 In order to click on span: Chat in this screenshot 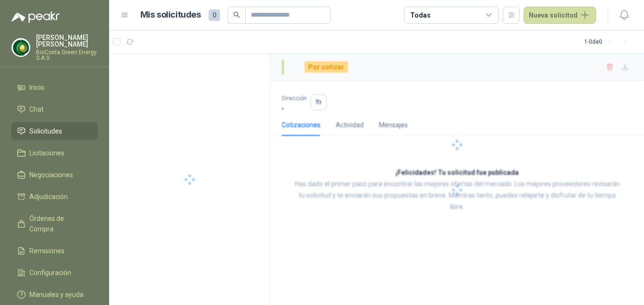, I will do `click(37, 109)`.